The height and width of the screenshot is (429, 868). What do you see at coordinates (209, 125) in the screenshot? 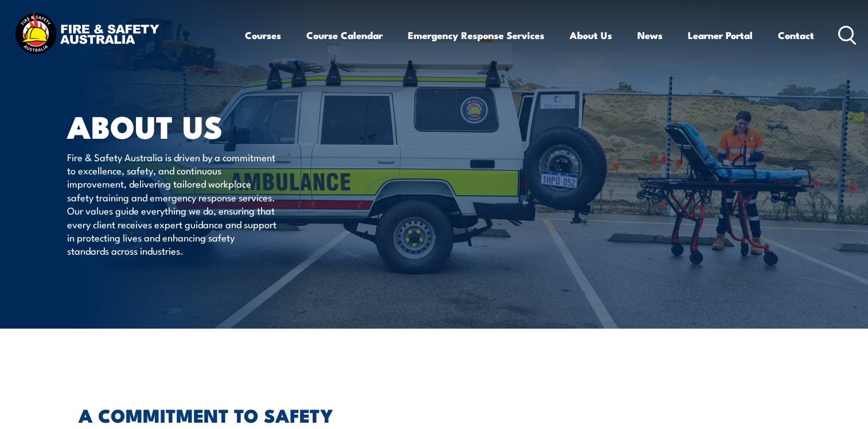
I see `h1: About Us` at bounding box center [209, 125].